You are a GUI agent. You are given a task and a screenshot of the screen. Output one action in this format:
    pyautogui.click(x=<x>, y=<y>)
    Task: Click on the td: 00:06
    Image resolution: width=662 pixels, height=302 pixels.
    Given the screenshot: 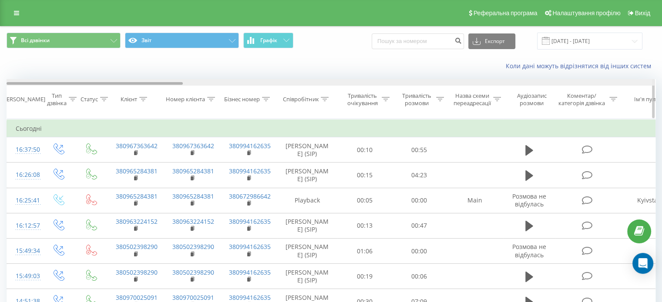 What is the action you would take?
    pyautogui.click(x=419, y=277)
    